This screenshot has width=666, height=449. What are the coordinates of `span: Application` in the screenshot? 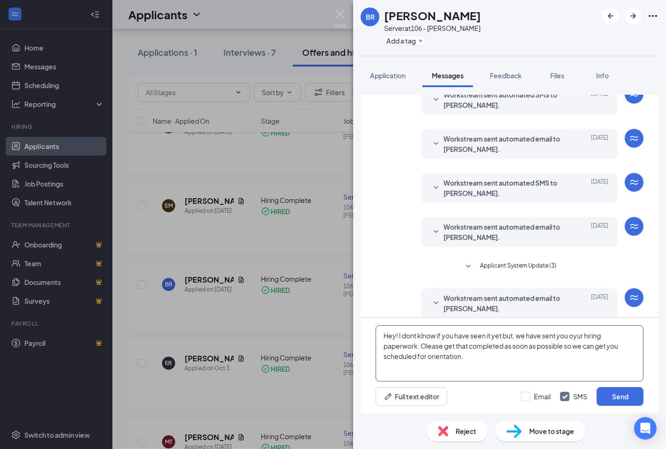 It's located at (388, 75).